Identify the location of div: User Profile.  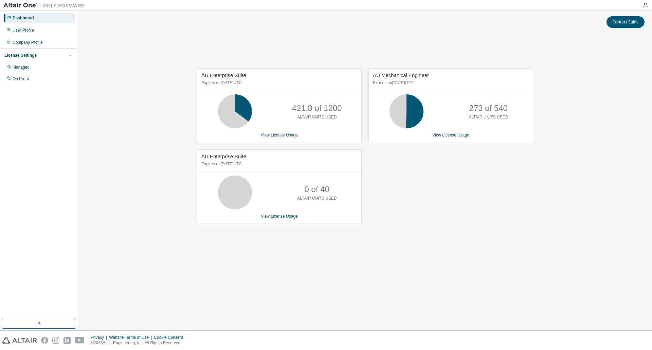
(23, 30).